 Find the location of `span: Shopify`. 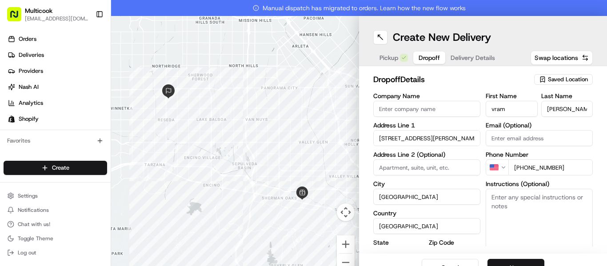

span: Shopify is located at coordinates (28, 119).